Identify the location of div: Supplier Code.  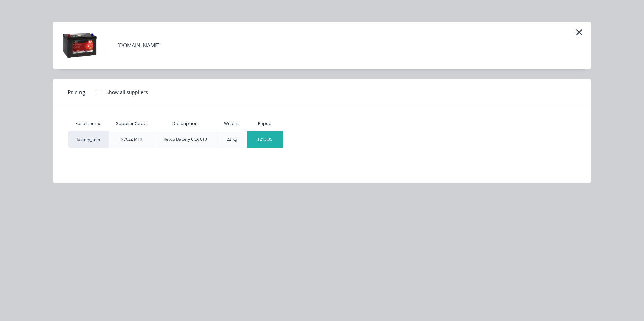
(131, 124).